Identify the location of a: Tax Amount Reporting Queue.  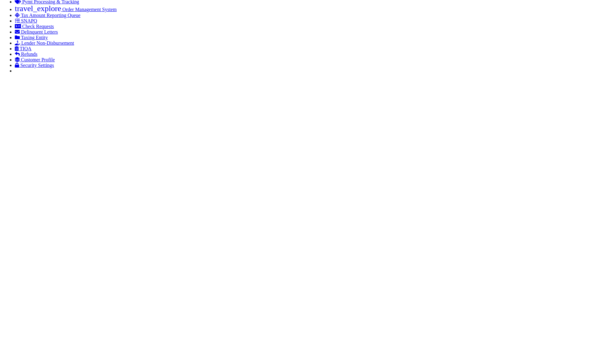
(47, 15).